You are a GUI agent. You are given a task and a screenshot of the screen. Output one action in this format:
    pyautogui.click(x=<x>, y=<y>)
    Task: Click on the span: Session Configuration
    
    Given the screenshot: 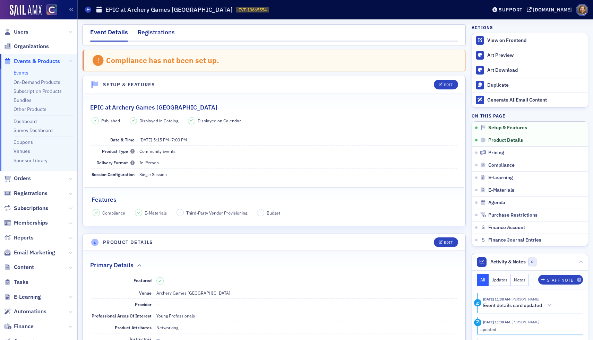 What is the action you would take?
    pyautogui.click(x=113, y=174)
    